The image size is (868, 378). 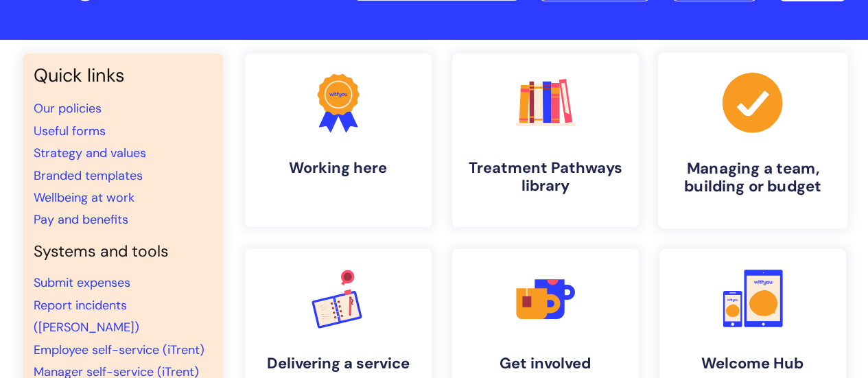 What do you see at coordinates (545, 177) in the screenshot?
I see `h4: Treatment Pathways library` at bounding box center [545, 177].